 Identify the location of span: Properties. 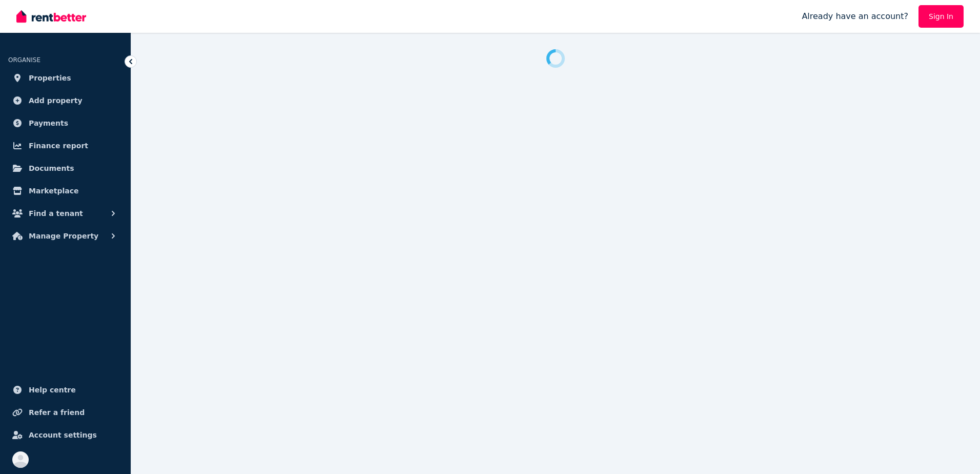
(50, 78).